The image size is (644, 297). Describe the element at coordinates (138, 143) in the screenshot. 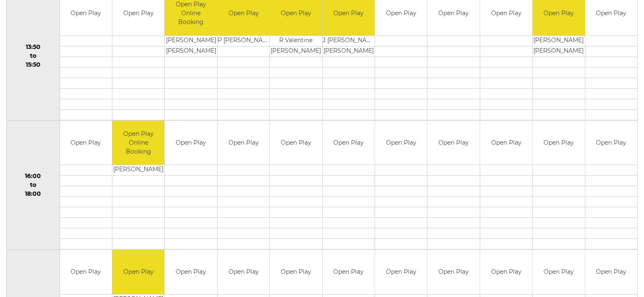

I see `td: Open Play Online Booking` at that location.